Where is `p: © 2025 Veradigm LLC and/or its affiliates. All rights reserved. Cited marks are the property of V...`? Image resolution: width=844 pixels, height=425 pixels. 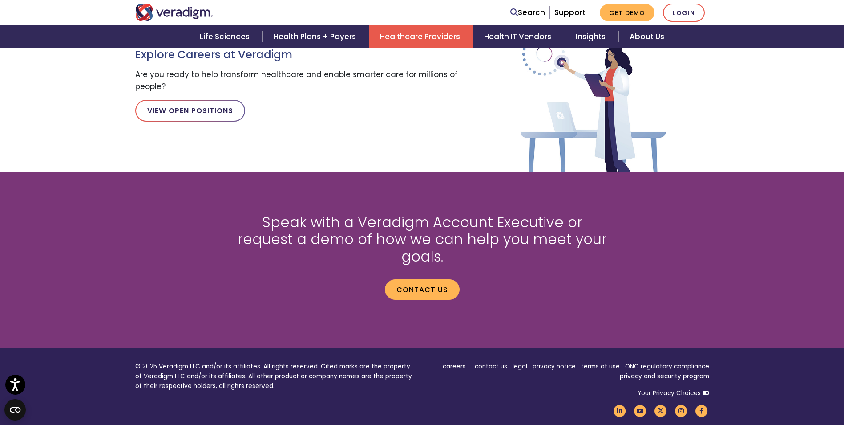 p: © 2025 Veradigm LLC and/or its affiliates. All rights reserved. Cited marks are the property of V... is located at coordinates (275, 376).